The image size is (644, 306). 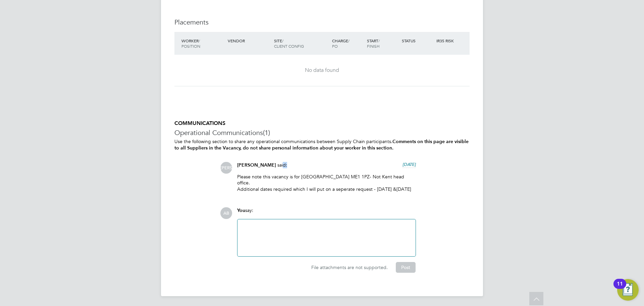 I want to click on b: Comments on this page are visible to all Suppliers in the Vacancy, do not share personal informat..., so click(x=321, y=145).